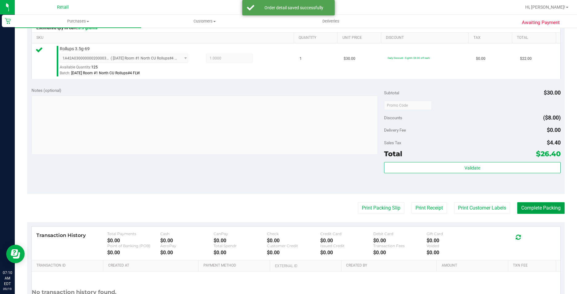 This screenshot has height=294, width=577. What do you see at coordinates (317, 38) in the screenshot?
I see `a: Quantity` at bounding box center [317, 38].